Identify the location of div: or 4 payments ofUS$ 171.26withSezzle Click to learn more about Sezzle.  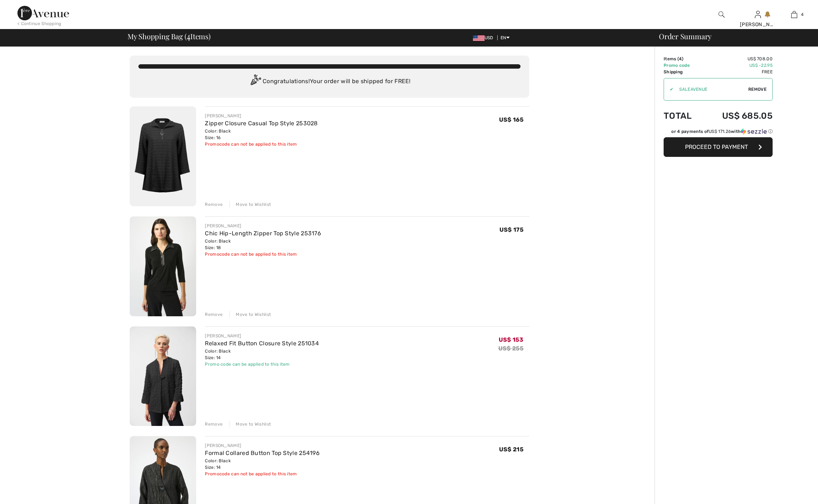
(718, 132).